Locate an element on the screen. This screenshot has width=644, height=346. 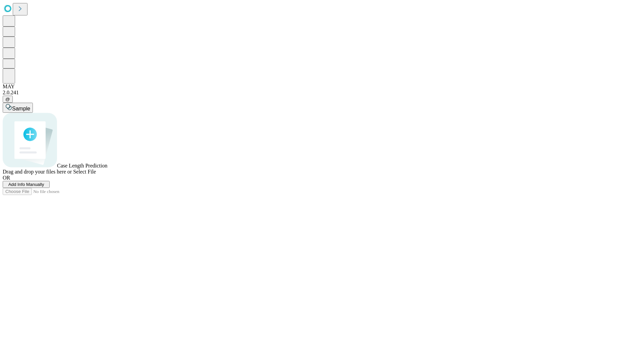
span: Select File is located at coordinates (85, 172).